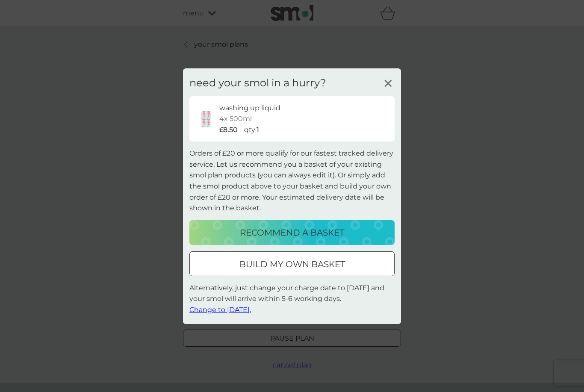 The height and width of the screenshot is (392, 584). I want to click on button: build my own basket, so click(292, 264).